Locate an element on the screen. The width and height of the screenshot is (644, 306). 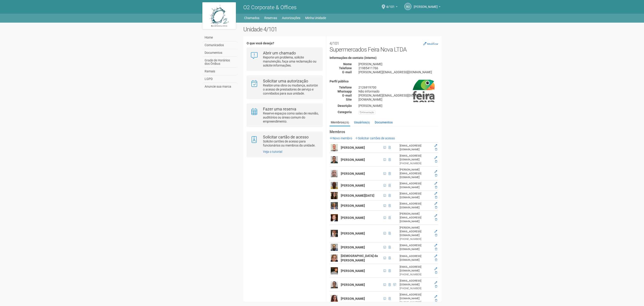
a: 4/101 is located at coordinates (392, 7).